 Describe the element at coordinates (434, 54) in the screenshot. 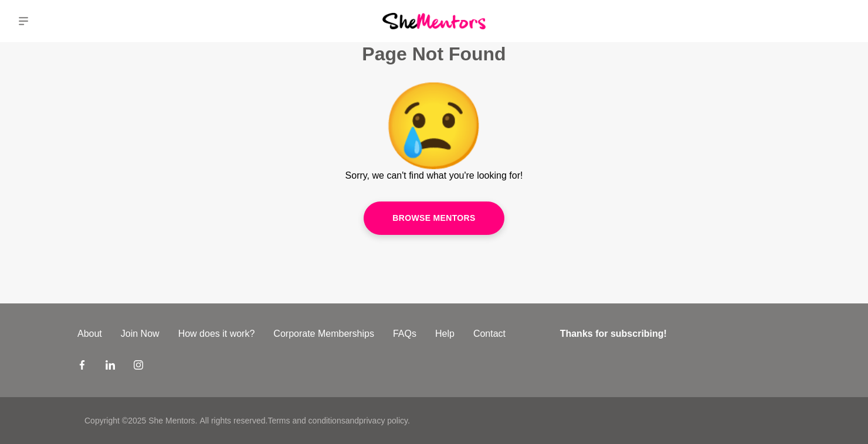

I see `h2: Page Not Found` at that location.